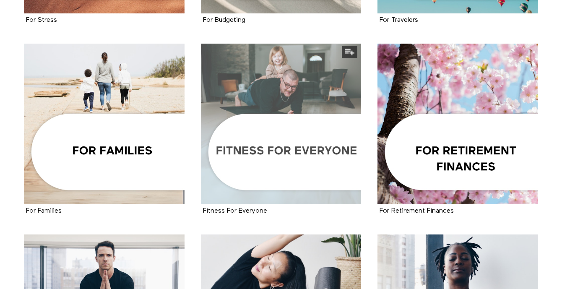 This screenshot has width=562, height=289. What do you see at coordinates (224, 20) in the screenshot?
I see `a: For Budgeting` at bounding box center [224, 20].